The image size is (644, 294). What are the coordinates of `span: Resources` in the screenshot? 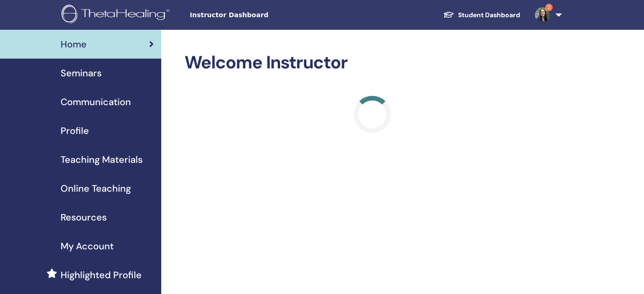 It's located at (84, 218).